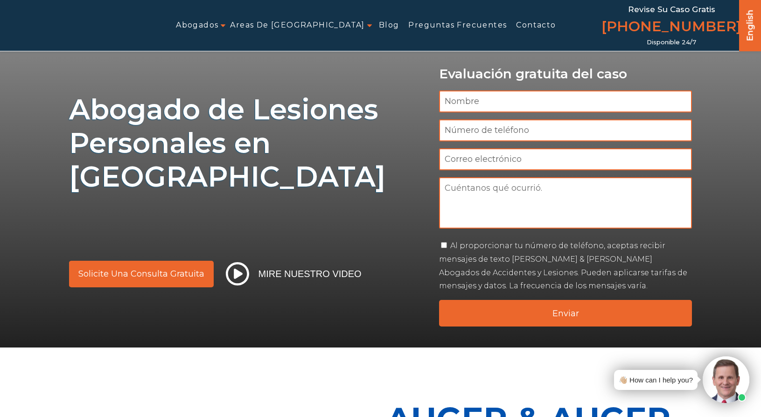 Image resolution: width=761 pixels, height=417 pixels. Describe the element at coordinates (565, 159) in the screenshot. I see `input: Correo electrónico` at that location.